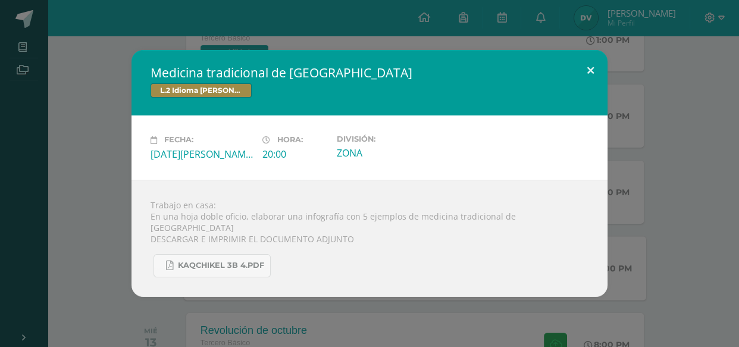 The width and height of the screenshot is (739, 347). I want to click on span: Hora:, so click(290, 140).